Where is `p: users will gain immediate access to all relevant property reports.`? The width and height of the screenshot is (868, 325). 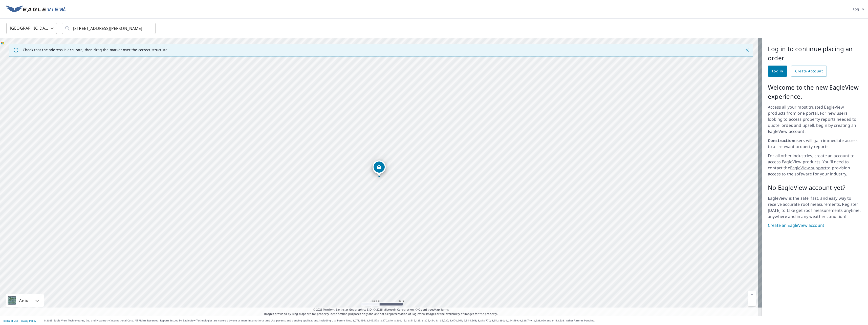
p: users will gain immediate access to all relevant property reports. is located at coordinates (815, 143).